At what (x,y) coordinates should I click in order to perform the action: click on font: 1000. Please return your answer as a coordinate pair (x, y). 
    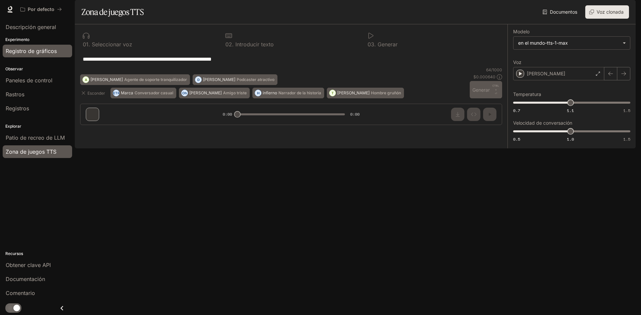
    Looking at the image, I should click on (497, 70).